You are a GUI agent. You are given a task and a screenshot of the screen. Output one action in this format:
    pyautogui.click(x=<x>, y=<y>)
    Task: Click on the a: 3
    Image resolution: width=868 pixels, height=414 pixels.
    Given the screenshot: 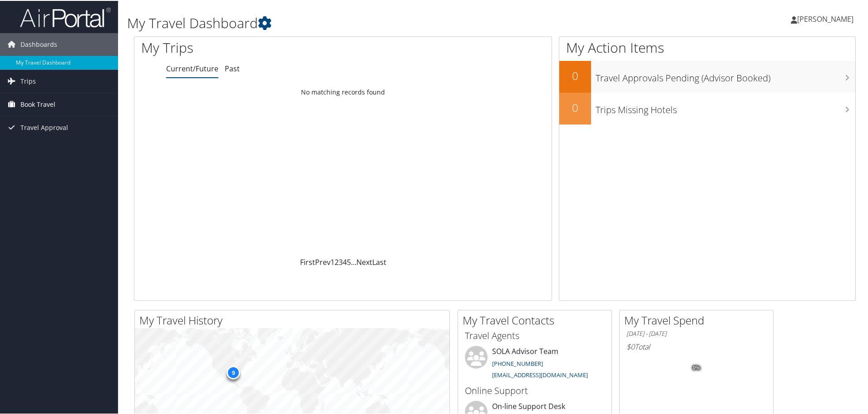 What is the action you would take?
    pyautogui.click(x=340, y=262)
    